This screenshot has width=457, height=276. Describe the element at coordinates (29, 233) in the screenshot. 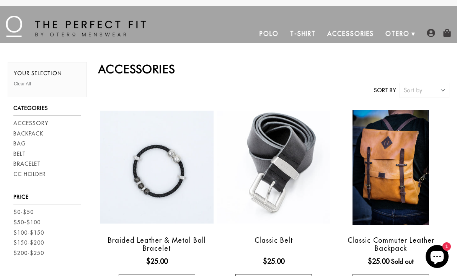

I see `a: $100-$150` at that location.